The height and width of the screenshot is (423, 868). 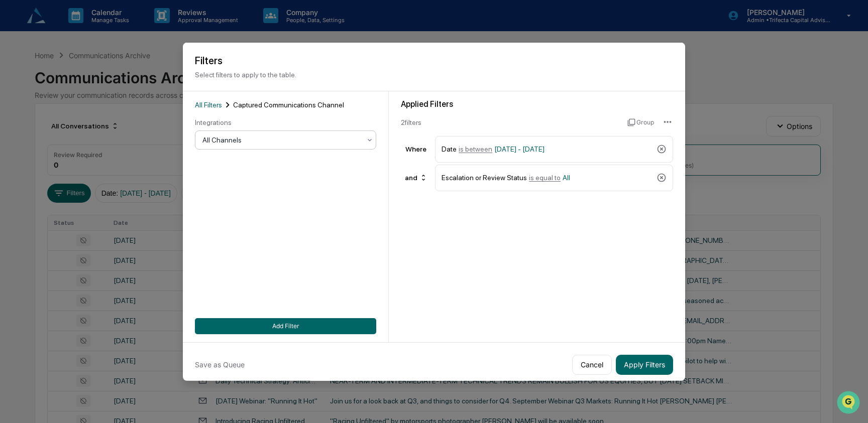 I want to click on img: 1746055101610-c473b297-6a78-478c-a979-82029cc54cd1, so click(x=19, y=86).